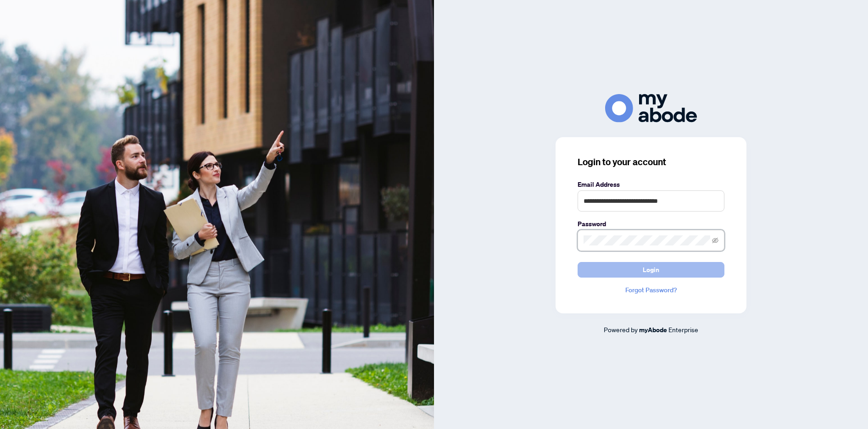 This screenshot has width=868, height=429. Describe the element at coordinates (651, 290) in the screenshot. I see `a: Forgot Password?` at that location.